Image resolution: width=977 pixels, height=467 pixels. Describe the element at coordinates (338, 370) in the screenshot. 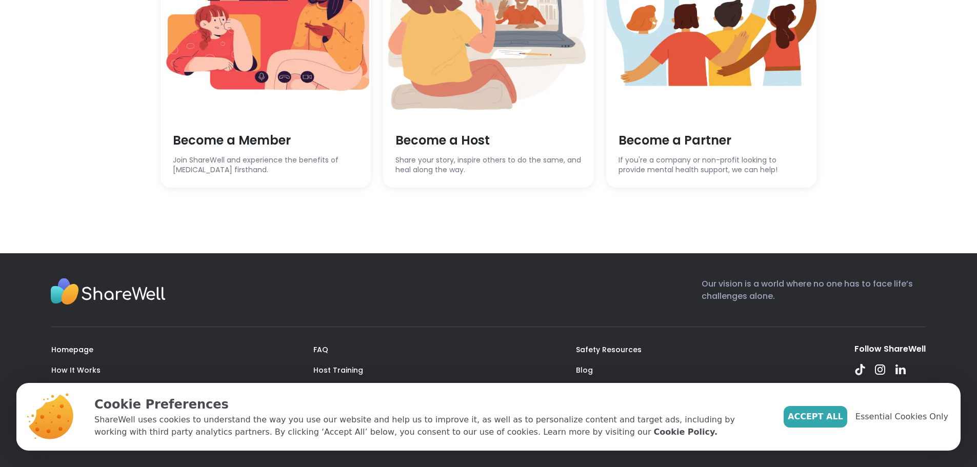

I see `a: Host Training` at that location.